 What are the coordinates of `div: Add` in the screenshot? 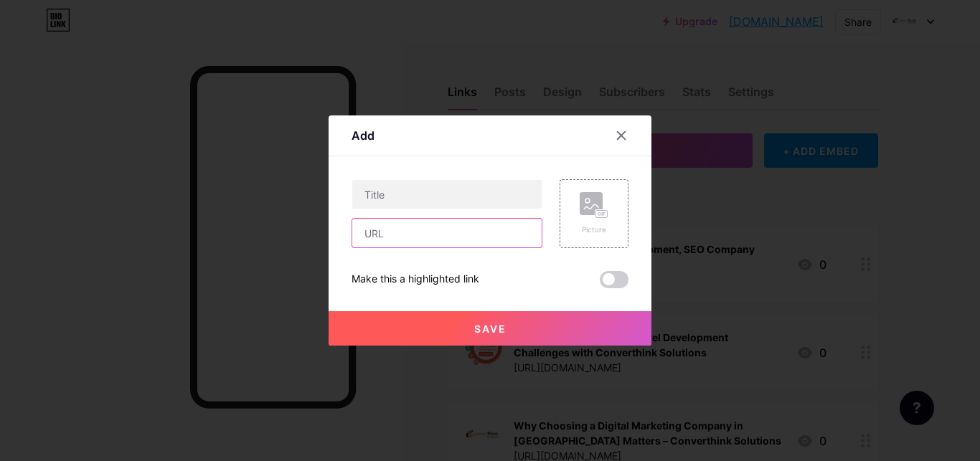 It's located at (363, 135).